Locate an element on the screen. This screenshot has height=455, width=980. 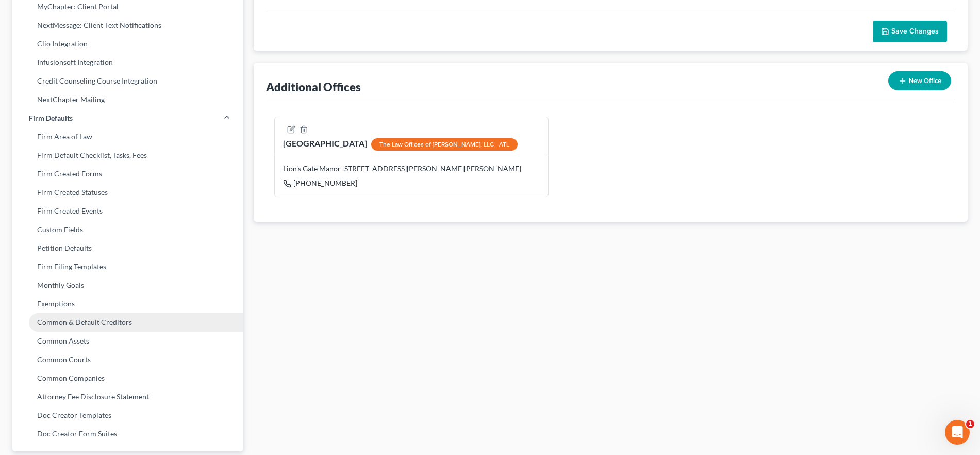
a: Firm Created Events is located at coordinates (128, 211).